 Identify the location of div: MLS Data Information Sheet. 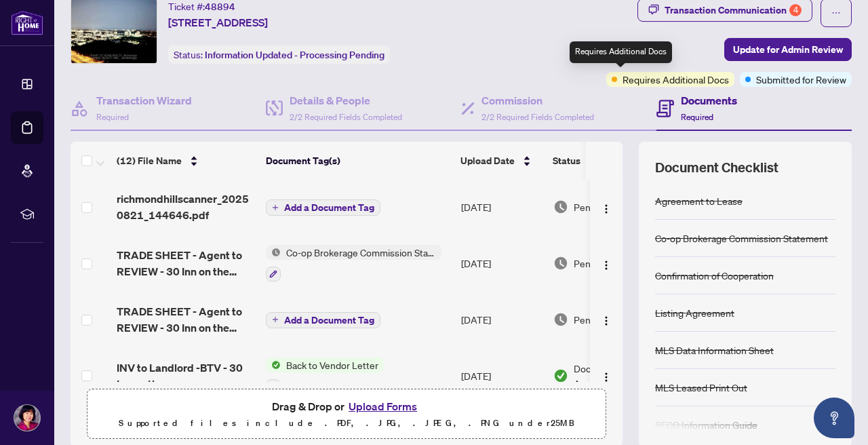
(715, 350).